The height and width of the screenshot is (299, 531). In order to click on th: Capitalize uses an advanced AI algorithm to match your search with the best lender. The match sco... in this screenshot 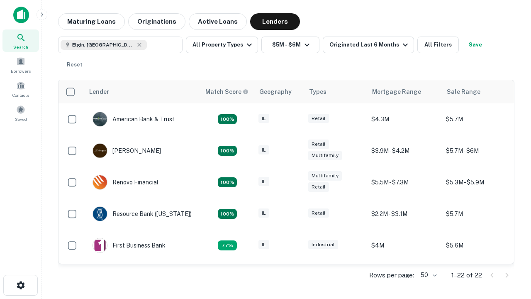, I will do `click(227, 92)`.